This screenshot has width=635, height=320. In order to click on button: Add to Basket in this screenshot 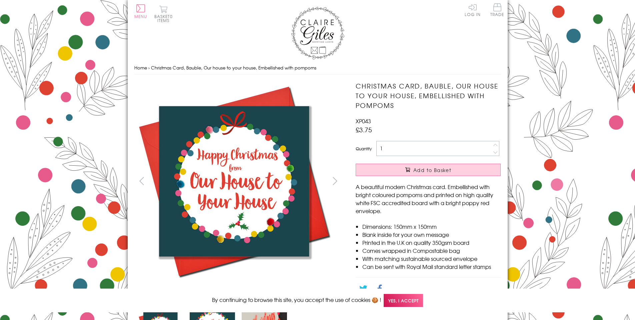, I will do `click(428, 169)`.